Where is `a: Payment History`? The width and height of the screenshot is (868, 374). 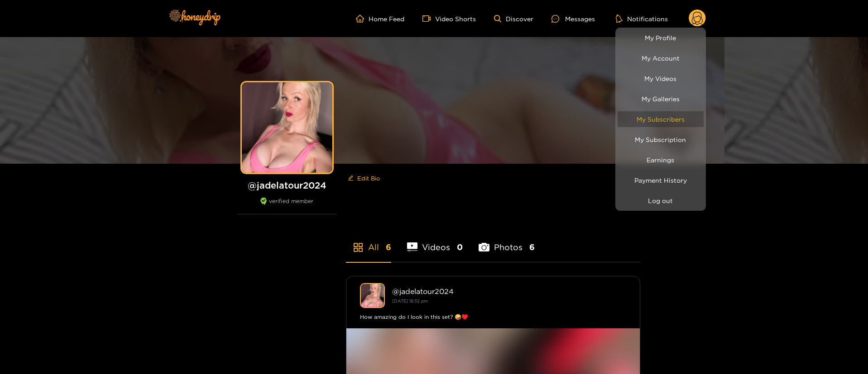
a: Payment History is located at coordinates (661, 180).